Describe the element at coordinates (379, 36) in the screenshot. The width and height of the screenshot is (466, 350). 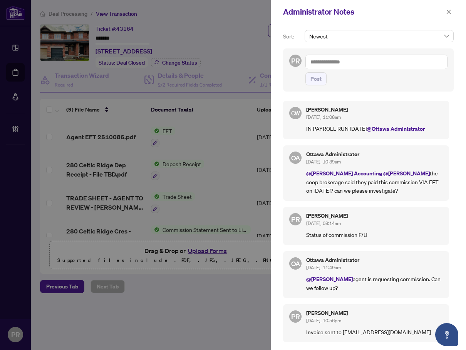
I see `span: Newest` at that location.